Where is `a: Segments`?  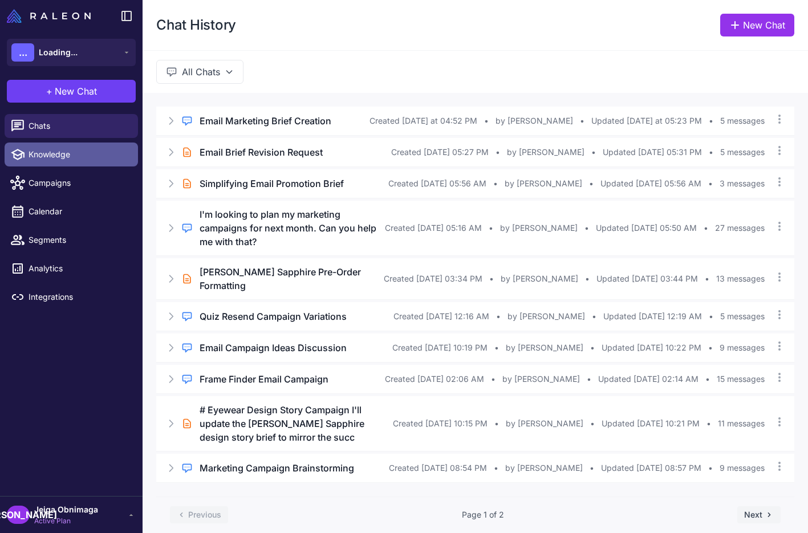
a: Segments is located at coordinates (71, 240).